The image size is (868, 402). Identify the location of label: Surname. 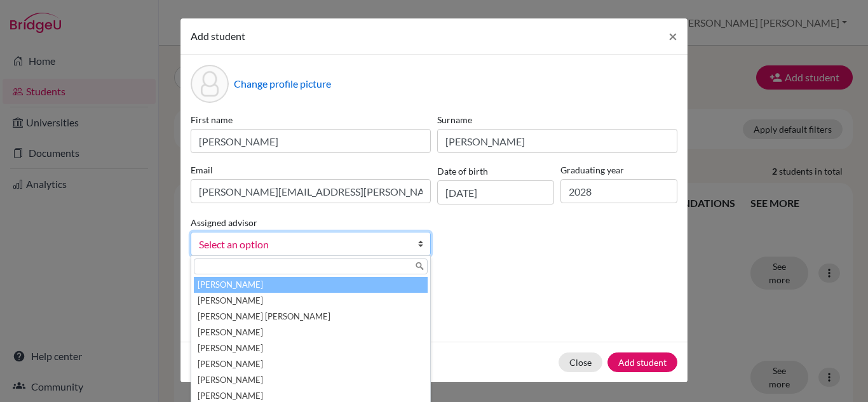
(557, 119).